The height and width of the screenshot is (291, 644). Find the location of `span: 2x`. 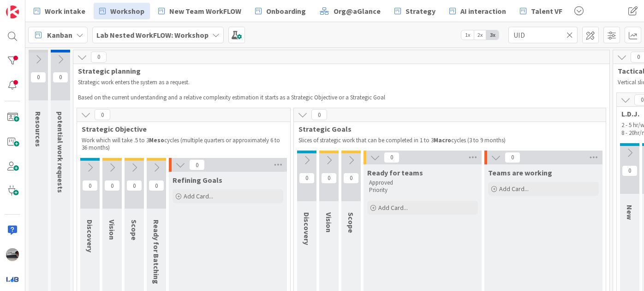

span: 2x is located at coordinates (480, 35).